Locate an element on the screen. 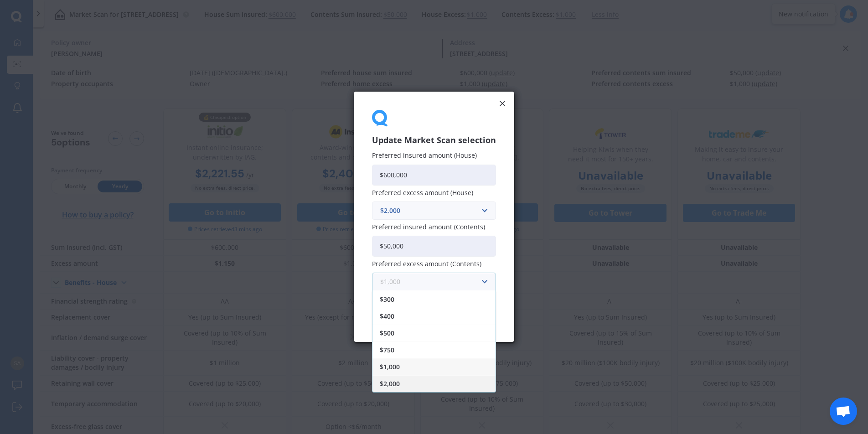  span: $1,000 is located at coordinates (390, 367).